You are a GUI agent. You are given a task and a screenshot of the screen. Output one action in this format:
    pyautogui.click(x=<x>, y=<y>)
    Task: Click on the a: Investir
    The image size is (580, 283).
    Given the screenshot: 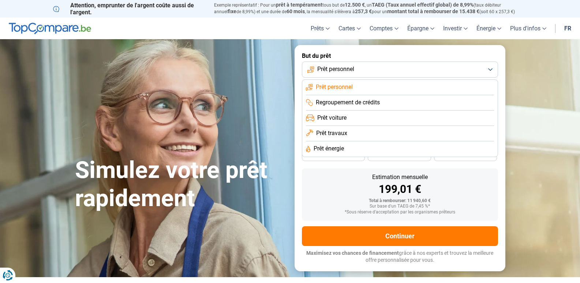 What is the action you would take?
    pyautogui.click(x=455, y=28)
    